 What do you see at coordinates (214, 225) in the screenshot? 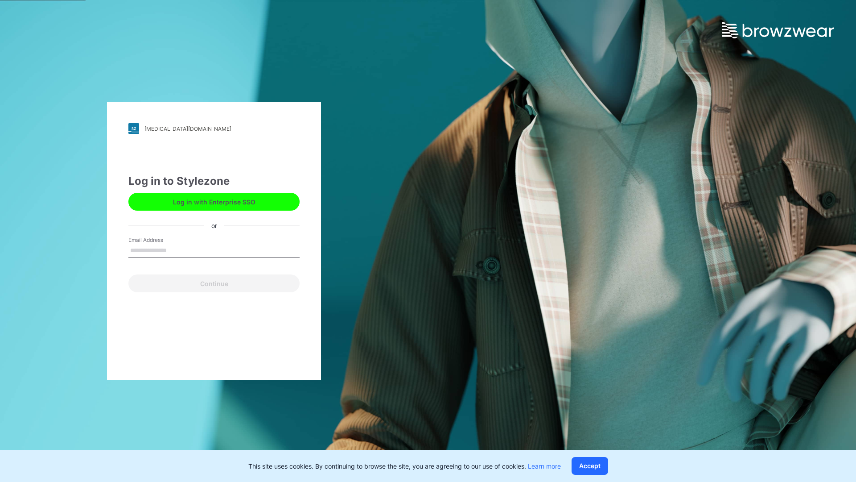
I see `div: or` at bounding box center [214, 225].